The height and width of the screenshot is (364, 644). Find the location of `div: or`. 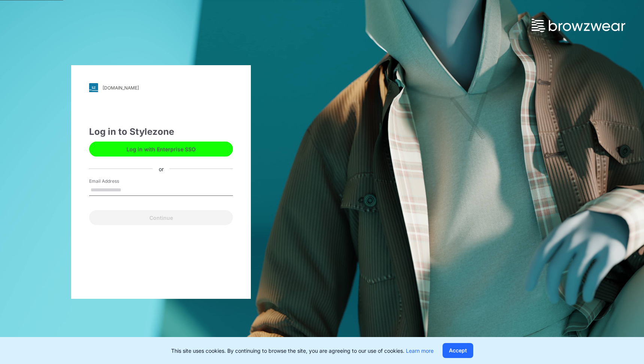

div: or is located at coordinates (161, 169).